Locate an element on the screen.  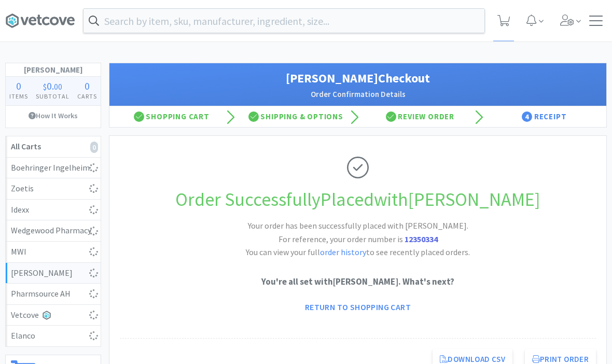
a: Return to Shopping Cart is located at coordinates (358, 307).